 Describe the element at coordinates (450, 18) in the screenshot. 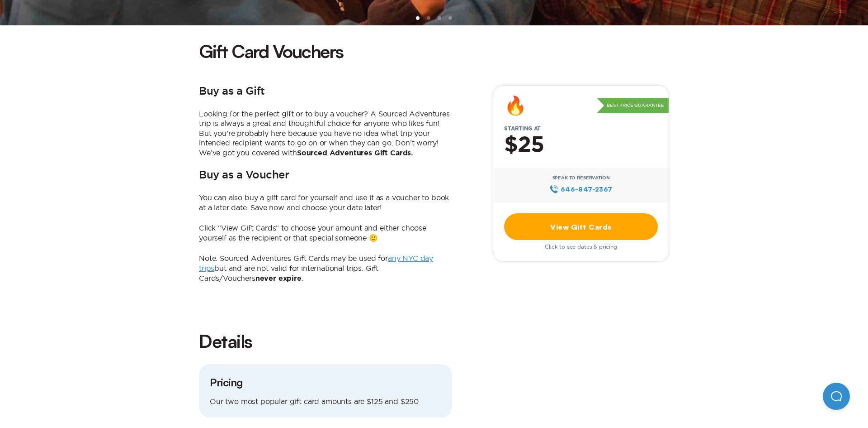

I see `li: slide item 4` at that location.